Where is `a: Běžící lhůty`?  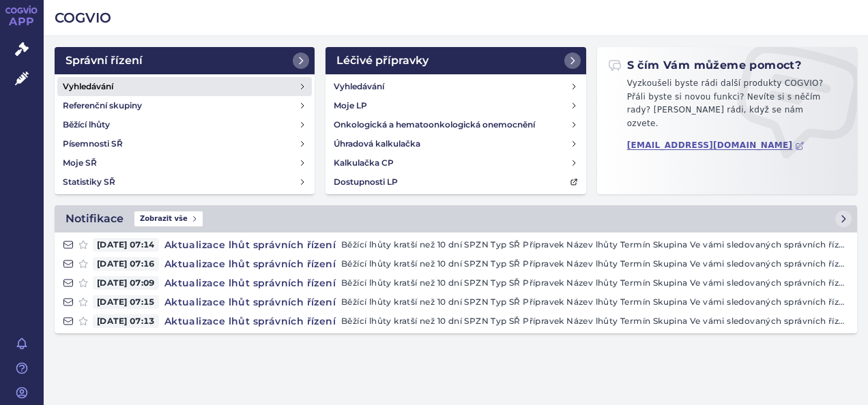
a: Běžící lhůty is located at coordinates (184, 125).